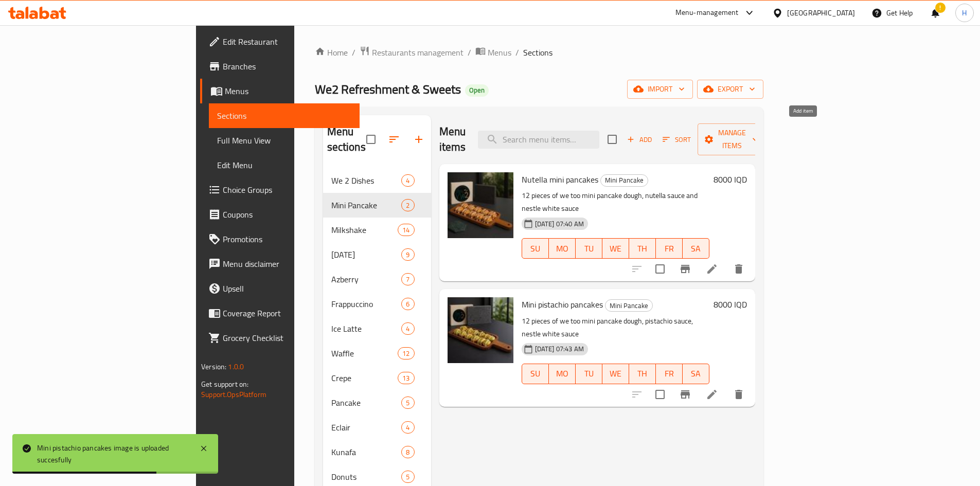  I want to click on a: Choice Groups, so click(280, 190).